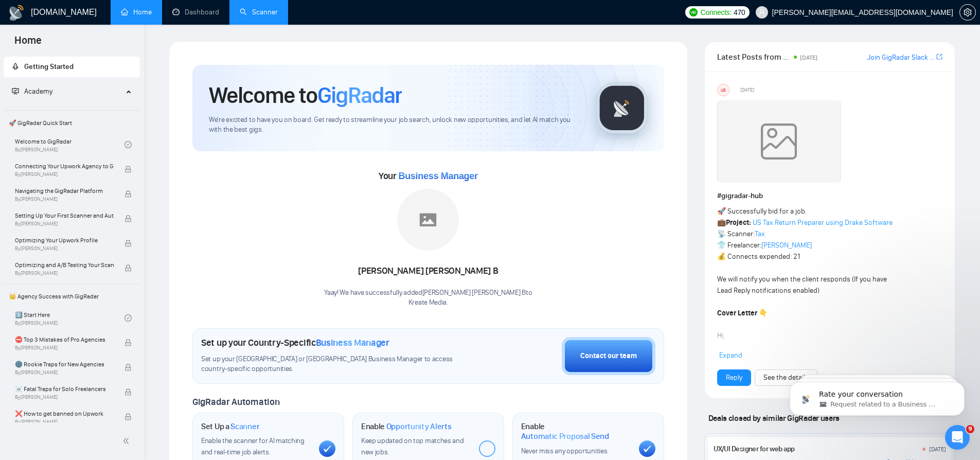 The image size is (980, 460). I want to click on a: Join GigRadar Slack Community, so click(901, 58).